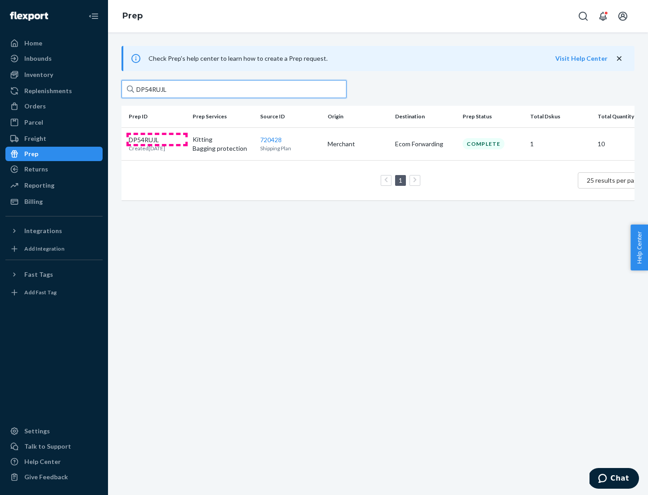 Image resolution: width=648 pixels, height=495 pixels. Describe the element at coordinates (603, 16) in the screenshot. I see `button: Open notifications` at that location.